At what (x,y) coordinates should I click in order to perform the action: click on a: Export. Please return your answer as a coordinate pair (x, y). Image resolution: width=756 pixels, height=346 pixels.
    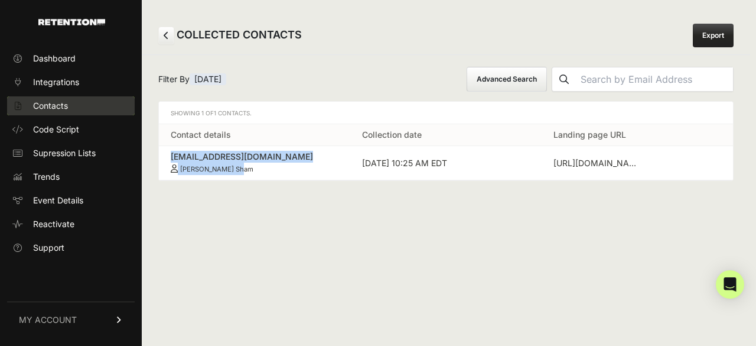
    Looking at the image, I should click on (713, 35).